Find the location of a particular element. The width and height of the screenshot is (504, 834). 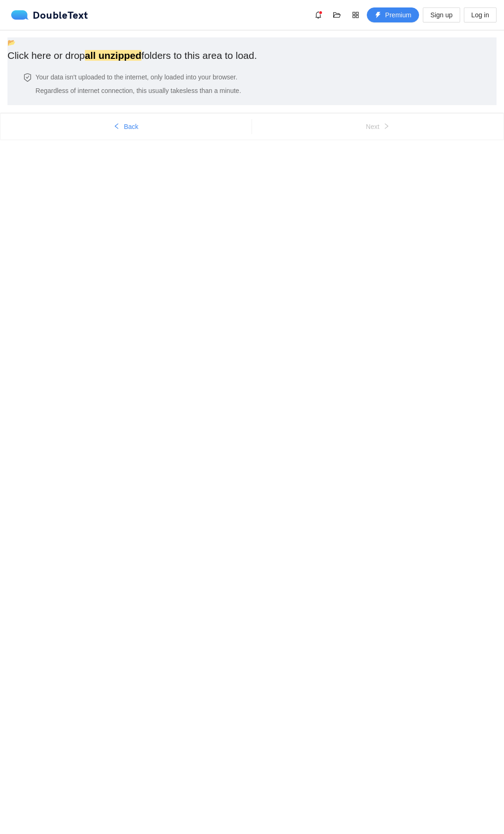

img: logo is located at coordinates (22, 15).